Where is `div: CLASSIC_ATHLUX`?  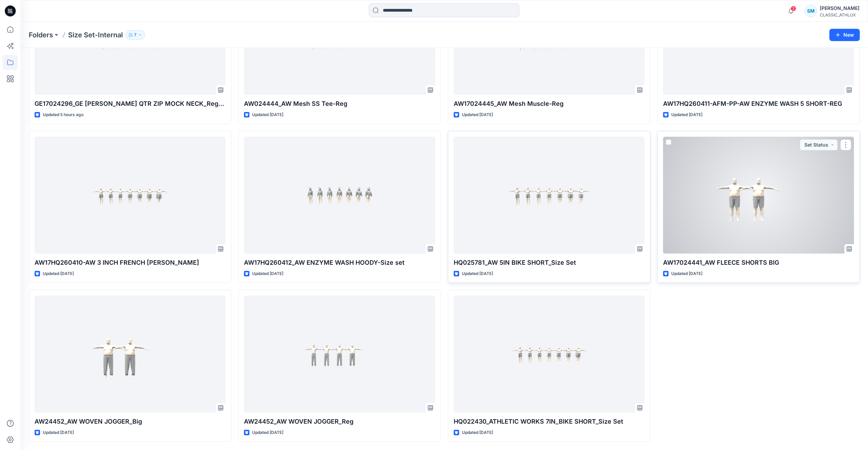 div: CLASSIC_ATHLUX is located at coordinates (839, 14).